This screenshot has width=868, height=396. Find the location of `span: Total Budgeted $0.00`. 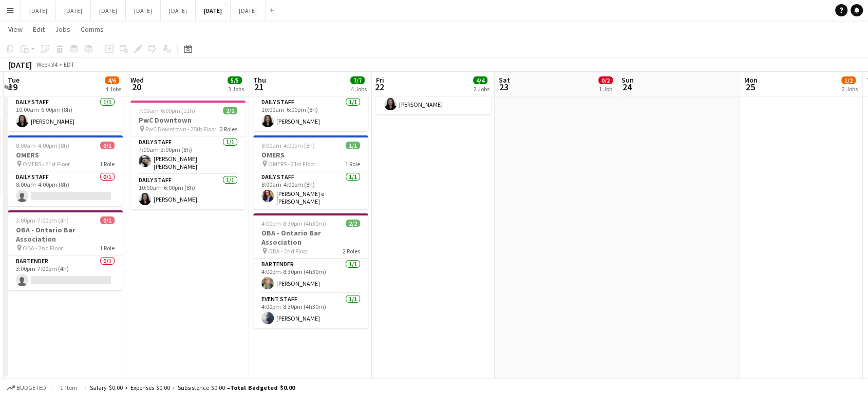

span: Total Budgeted $0.00 is located at coordinates (263, 388).